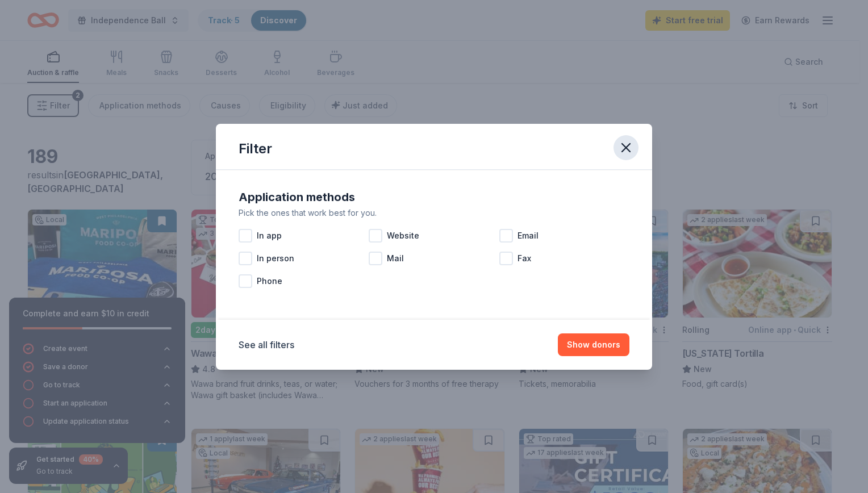 The height and width of the screenshot is (493, 868). What do you see at coordinates (528, 236) in the screenshot?
I see `span: Email` at bounding box center [528, 236].